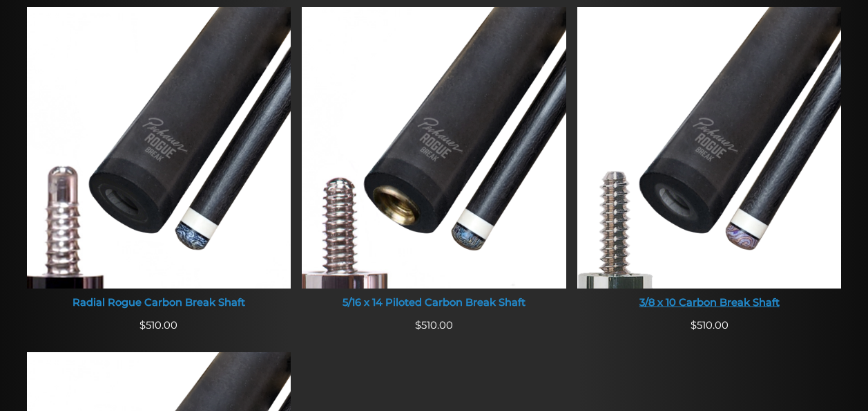 This screenshot has height=411, width=868. What do you see at coordinates (434, 162) in the screenshot?
I see `a: 5/16 x 14 Piloted Carbon Break Shaft 5/16 x 14 Piloted Carbon Break Shaft` at bounding box center [434, 162].